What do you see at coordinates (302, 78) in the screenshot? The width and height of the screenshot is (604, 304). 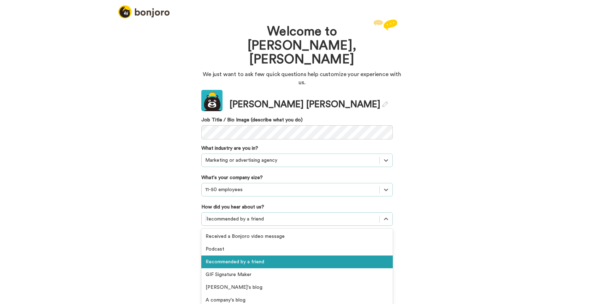 I see `p: We just want to ask few quick questions help customize your experience with us.` at bounding box center [302, 78].